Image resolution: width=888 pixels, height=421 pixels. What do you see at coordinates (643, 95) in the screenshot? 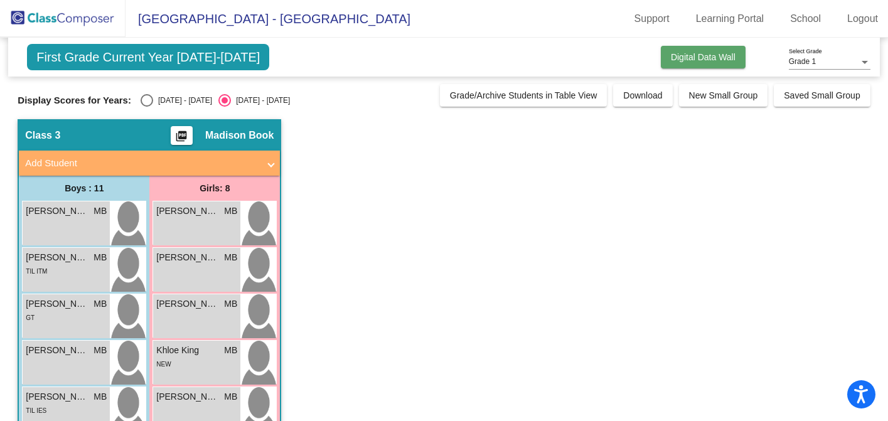
I see `span: Download` at bounding box center [643, 95].